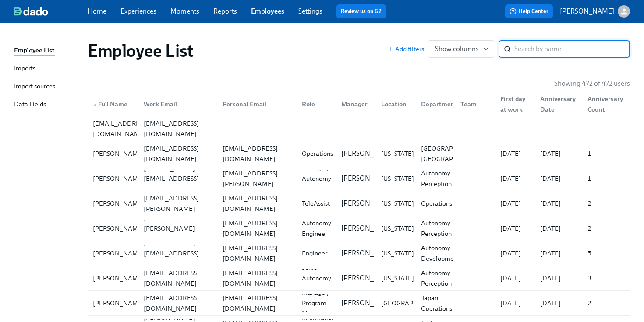 The width and height of the screenshot is (644, 322). Describe the element at coordinates (47, 51) in the screenshot. I see `a: Employee List` at that location.